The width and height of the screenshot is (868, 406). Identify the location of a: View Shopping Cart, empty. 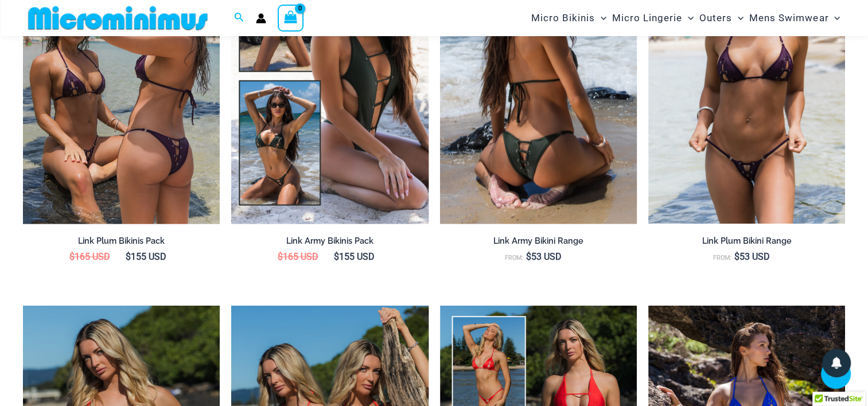
(291, 18).